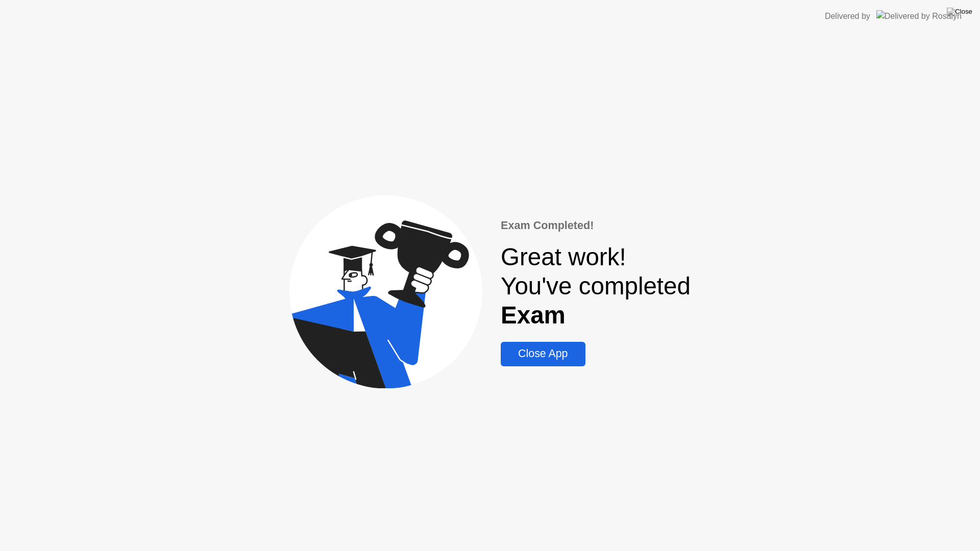 The image size is (980, 551). Describe the element at coordinates (848, 16) in the screenshot. I see `div: Delivered by` at that location.